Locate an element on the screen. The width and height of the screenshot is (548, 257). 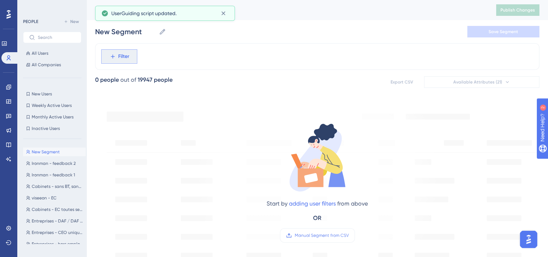
div: 2 is located at coordinates (51, 6).